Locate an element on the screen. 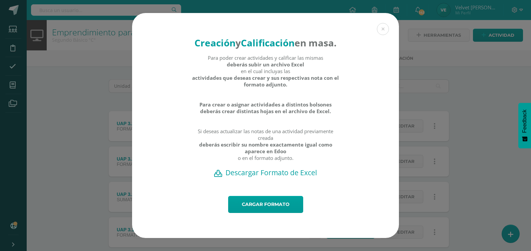 This screenshot has width=531, height=251. span: Feedback is located at coordinates (524, 121).